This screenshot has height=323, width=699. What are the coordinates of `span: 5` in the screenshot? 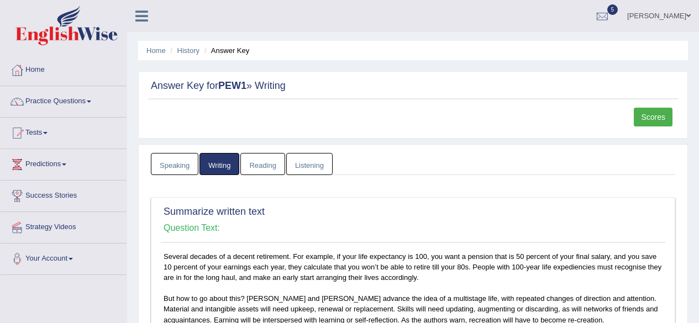 It's located at (613, 9).